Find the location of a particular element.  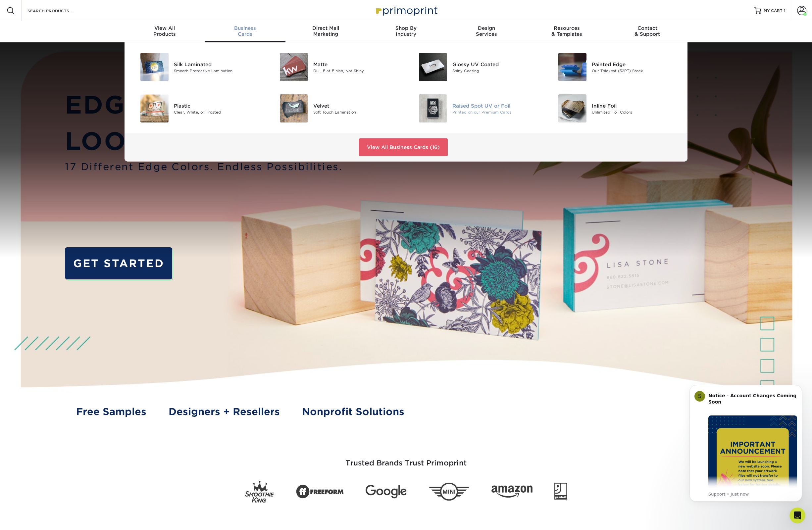

img: Inline Foil Business Cards is located at coordinates (572, 108).